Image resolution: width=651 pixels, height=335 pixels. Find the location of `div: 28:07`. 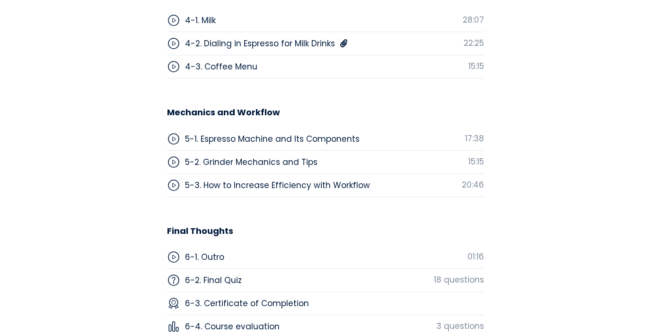

div: 28:07 is located at coordinates (473, 20).